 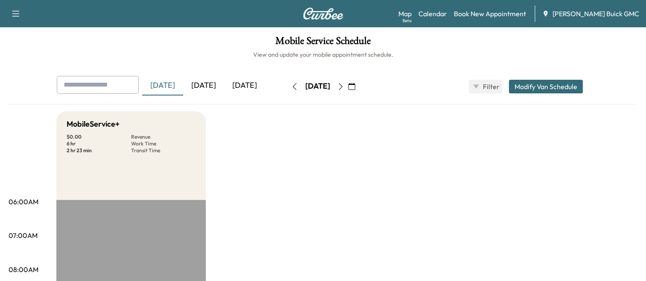 I want to click on p: $ 0.00, so click(x=99, y=137).